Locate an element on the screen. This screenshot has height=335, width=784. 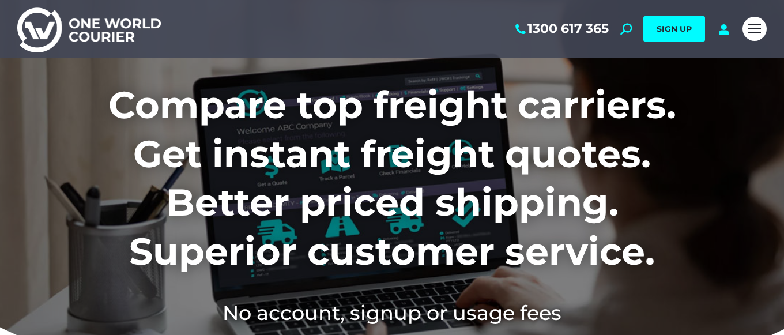
span: SIGN UP is located at coordinates (674, 29).